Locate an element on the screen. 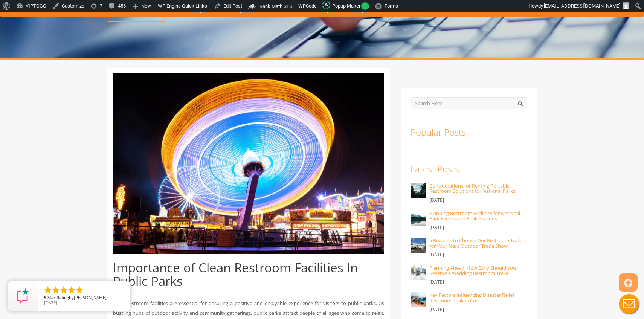  a: Considerations for Renting Portable Restroom Solutions for National Parks is located at coordinates (472, 188).